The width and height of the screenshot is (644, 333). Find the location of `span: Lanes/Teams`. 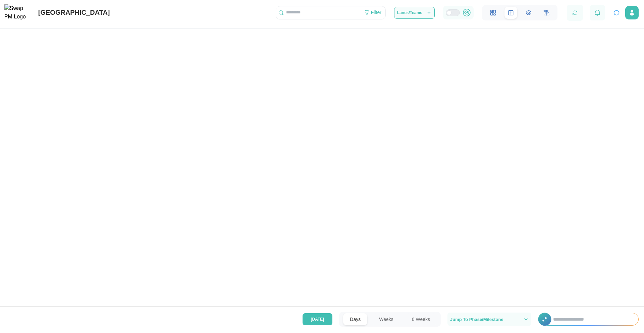

span: Lanes/Teams is located at coordinates (410, 13).